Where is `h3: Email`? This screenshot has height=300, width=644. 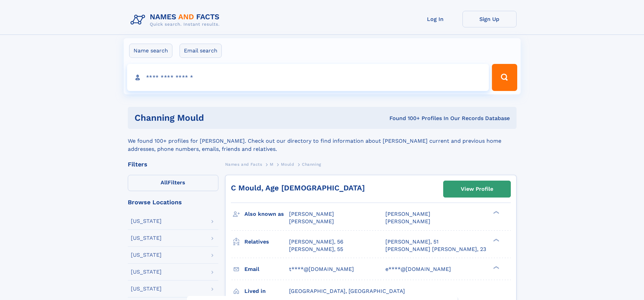
h3: Email is located at coordinates (267, 269).